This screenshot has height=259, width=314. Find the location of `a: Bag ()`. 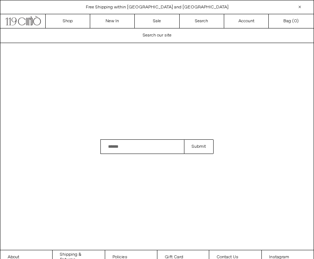

a: Bag () is located at coordinates (291, 21).